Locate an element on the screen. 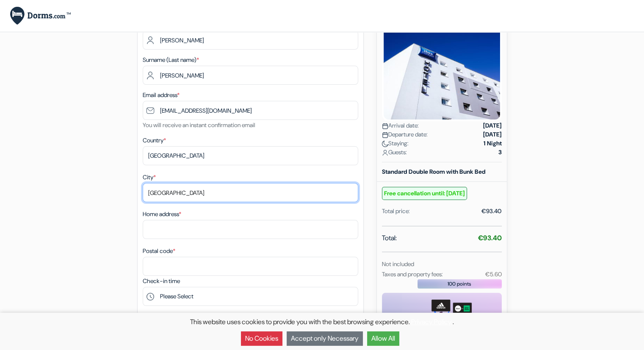  label: Mobile Phone number is located at coordinates (172, 316).